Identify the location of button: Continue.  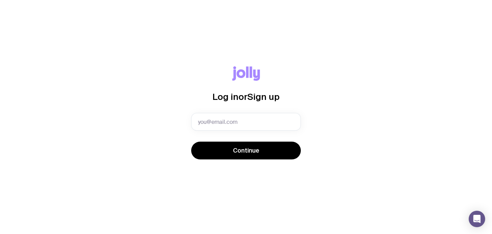
(246, 151).